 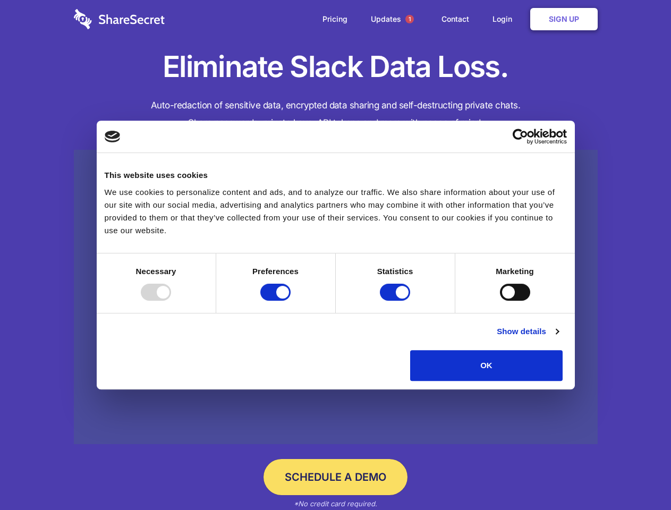 What do you see at coordinates (520, 137) in the screenshot?
I see `a: Usercentrics Cookiebot - opens in a new window` at bounding box center [520, 137].